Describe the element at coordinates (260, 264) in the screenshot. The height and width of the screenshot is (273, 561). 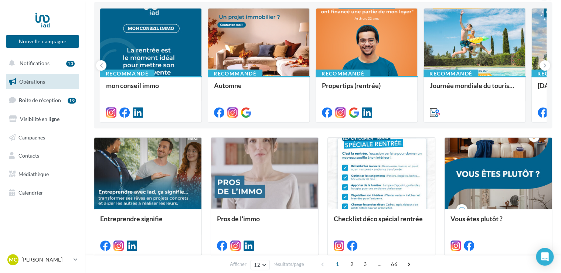
I see `button: 12` at that location.